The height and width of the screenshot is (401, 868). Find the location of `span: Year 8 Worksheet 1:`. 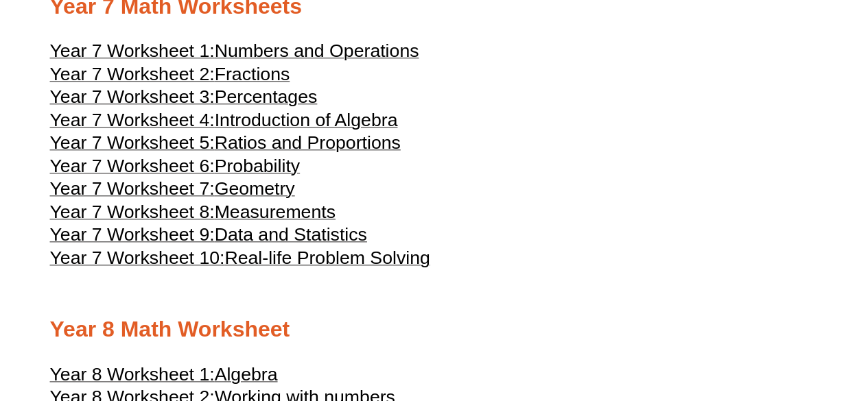

span: Year 8 Worksheet 1: is located at coordinates (132, 374).